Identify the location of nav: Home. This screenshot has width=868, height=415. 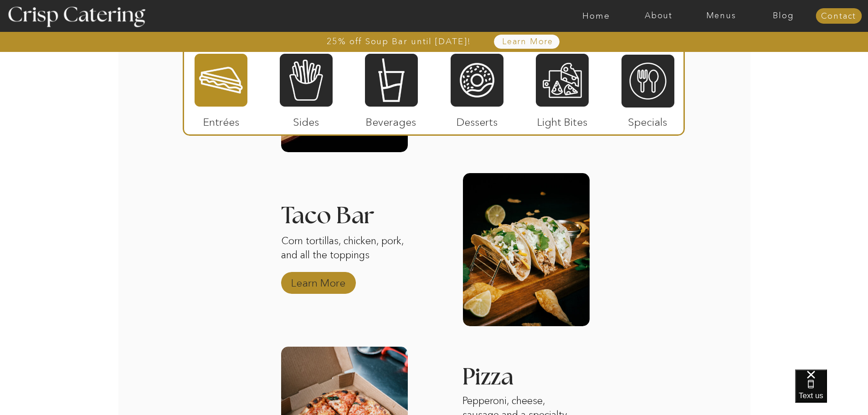
(596, 16).